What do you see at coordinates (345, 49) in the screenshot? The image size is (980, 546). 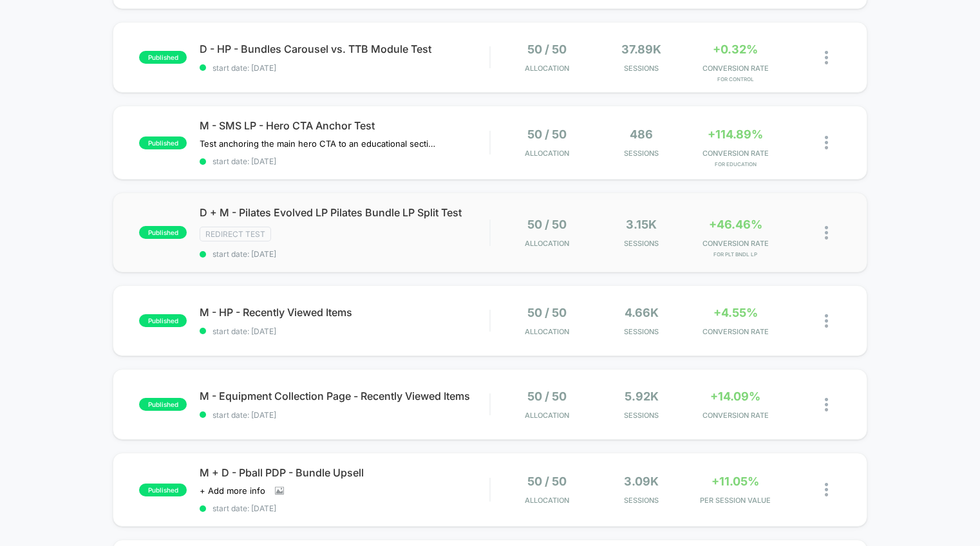 I see `span: D - HP - Bundles Carousel vs. TTB Module Test` at bounding box center [345, 49].